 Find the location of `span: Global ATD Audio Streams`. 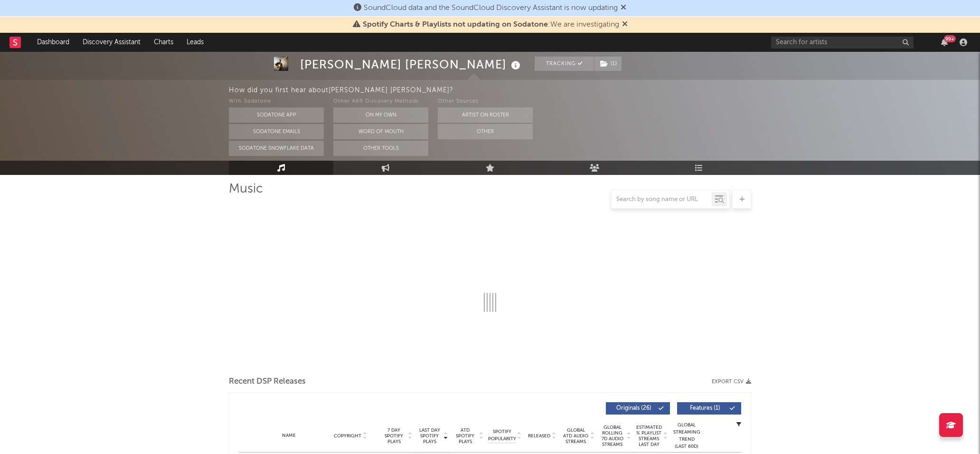

span: Global ATD Audio Streams is located at coordinates (575, 436).